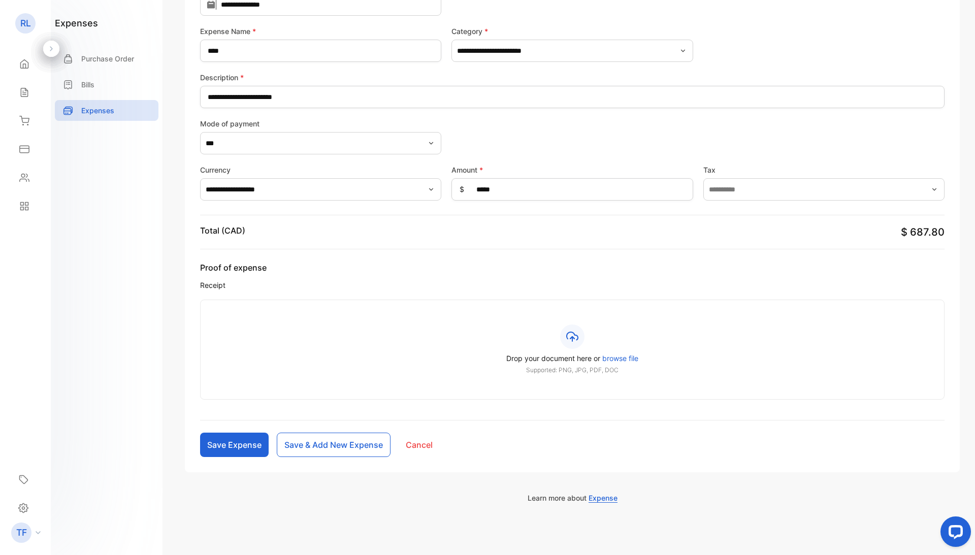 The image size is (975, 555). Describe the element at coordinates (419, 445) in the screenshot. I see `button: Cancel` at that location.